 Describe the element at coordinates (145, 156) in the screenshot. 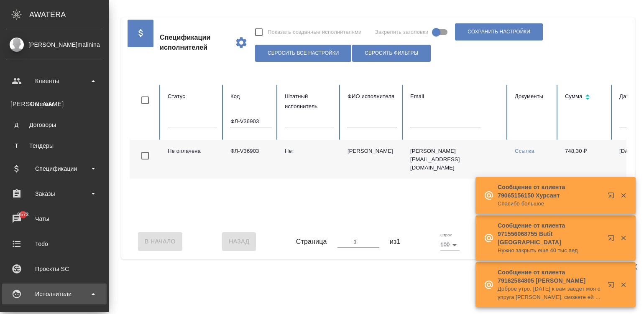

I see `span: Toggle Row Selected` at that location.